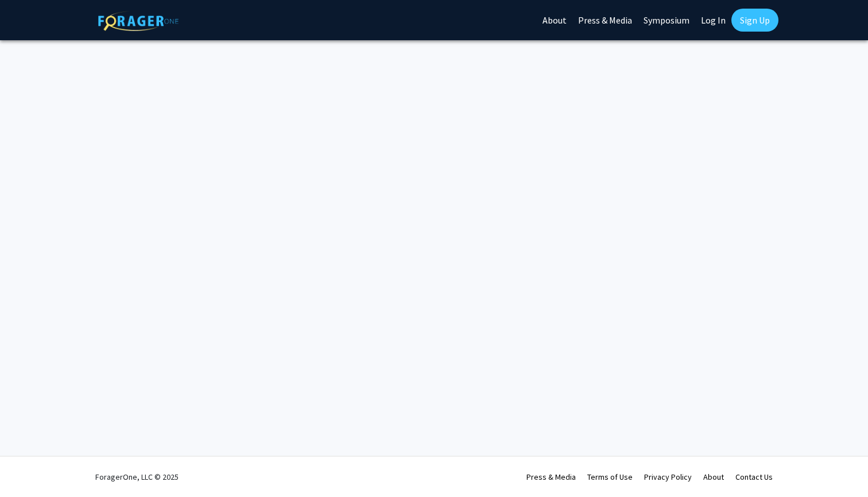  Describe the element at coordinates (668, 477) in the screenshot. I see `a: Privacy Policy` at that location.